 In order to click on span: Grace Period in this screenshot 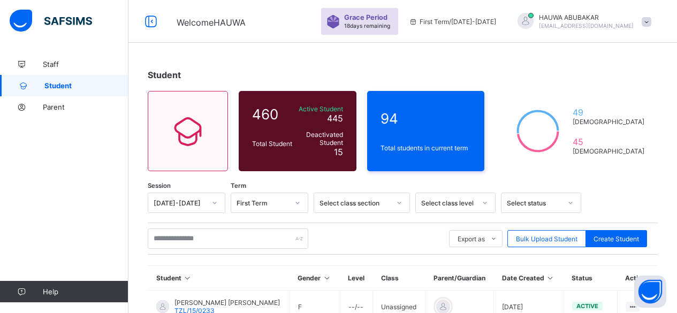, I will do `click(366, 17)`.